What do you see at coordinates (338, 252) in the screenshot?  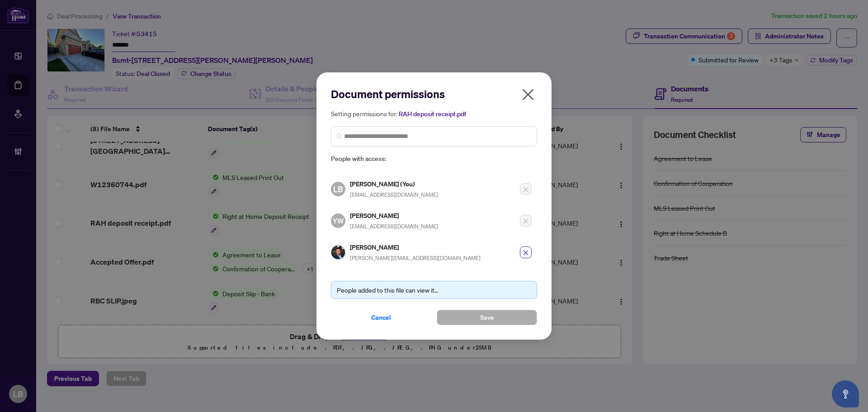 I see `img: Profile Icon` at bounding box center [338, 252].